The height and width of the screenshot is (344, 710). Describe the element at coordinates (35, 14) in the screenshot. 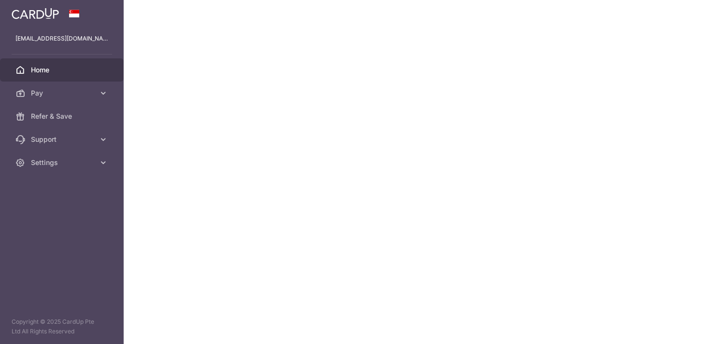

I see `img: CardUp` at that location.